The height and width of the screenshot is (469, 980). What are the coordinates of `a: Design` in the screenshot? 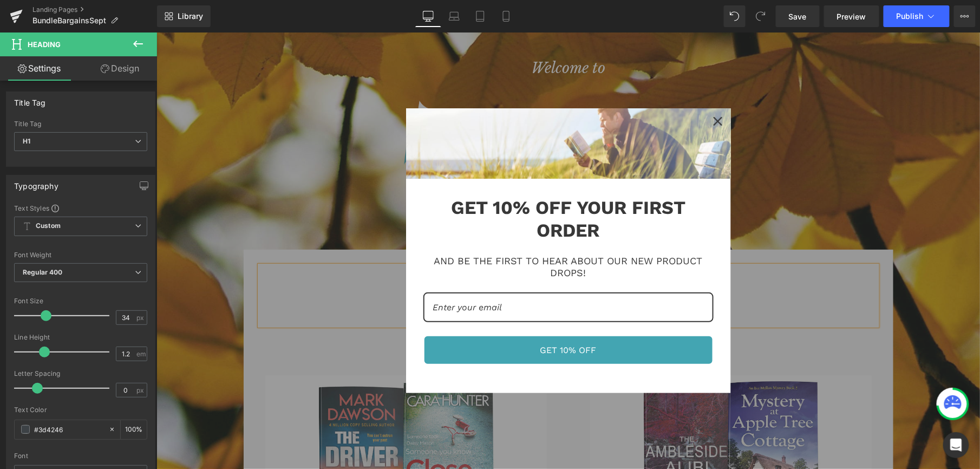 It's located at (119, 68).